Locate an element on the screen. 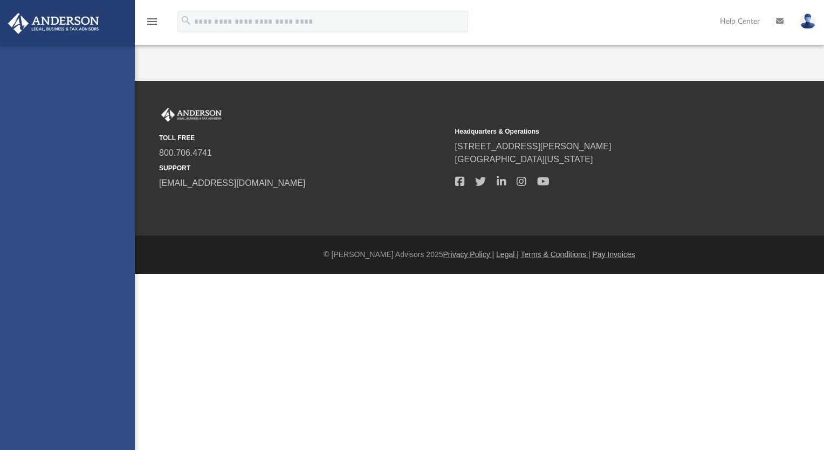 This screenshot has height=450, width=824. a: menu is located at coordinates (152, 24).